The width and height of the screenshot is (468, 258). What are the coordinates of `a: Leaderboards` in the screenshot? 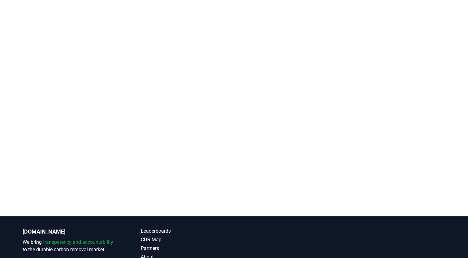 It's located at (188, 231).